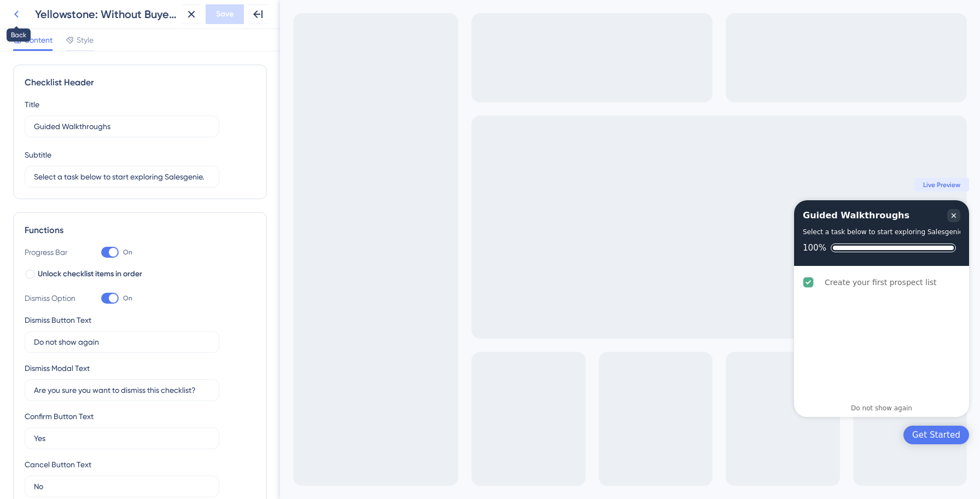  What do you see at coordinates (534, 248) in the screenshot?
I see `div: 100%` at bounding box center [534, 248].